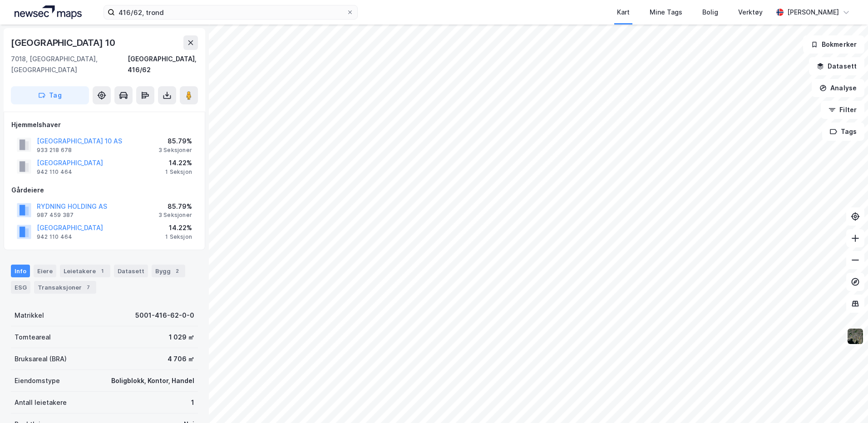  Describe the element at coordinates (20, 271) in the screenshot. I see `div: Info` at that location.